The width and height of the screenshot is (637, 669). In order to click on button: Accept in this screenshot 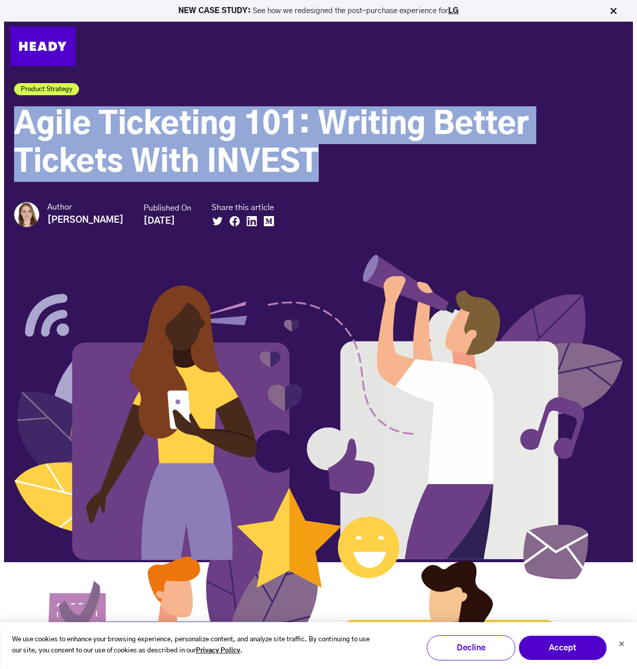, I will do `click(563, 648)`.